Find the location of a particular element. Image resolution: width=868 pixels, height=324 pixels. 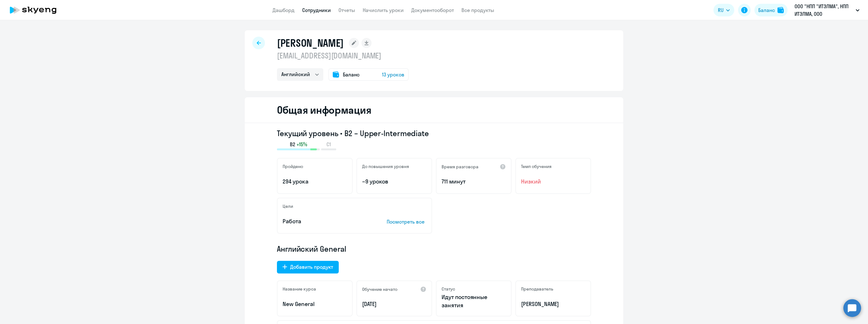

h5: Преподаватель is located at coordinates (537, 289).